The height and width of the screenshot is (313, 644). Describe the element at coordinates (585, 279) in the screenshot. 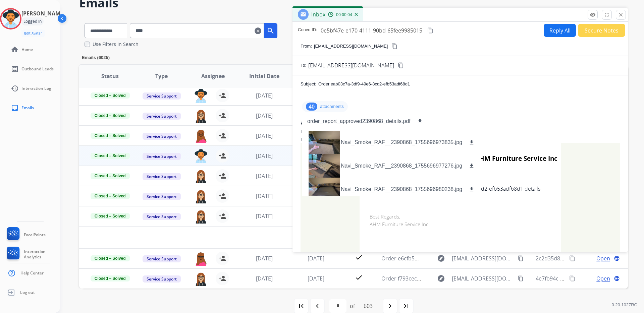

I see `span: 4e7fb94c-8cf3-4368-8ade-937abc27a42f` at that location.